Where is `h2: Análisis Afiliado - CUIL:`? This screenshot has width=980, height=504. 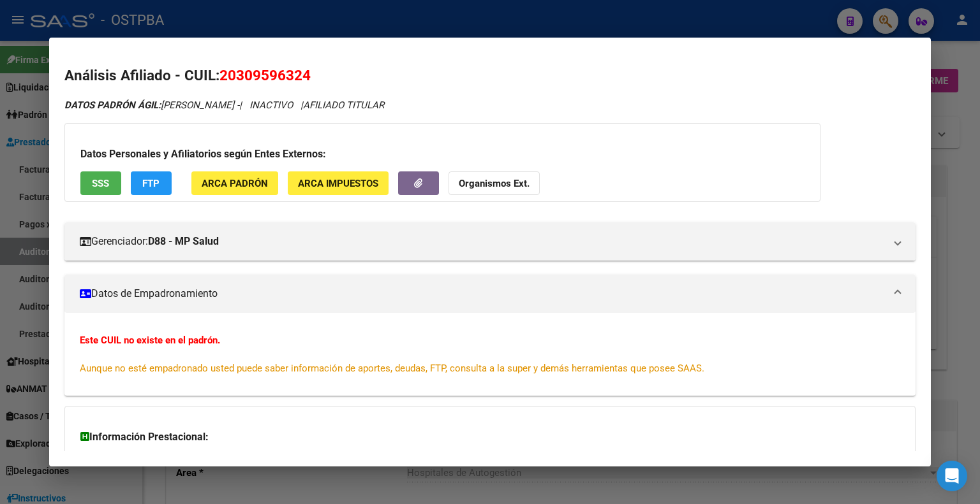 h2: Análisis Afiliado - CUIL: is located at coordinates (490, 76).